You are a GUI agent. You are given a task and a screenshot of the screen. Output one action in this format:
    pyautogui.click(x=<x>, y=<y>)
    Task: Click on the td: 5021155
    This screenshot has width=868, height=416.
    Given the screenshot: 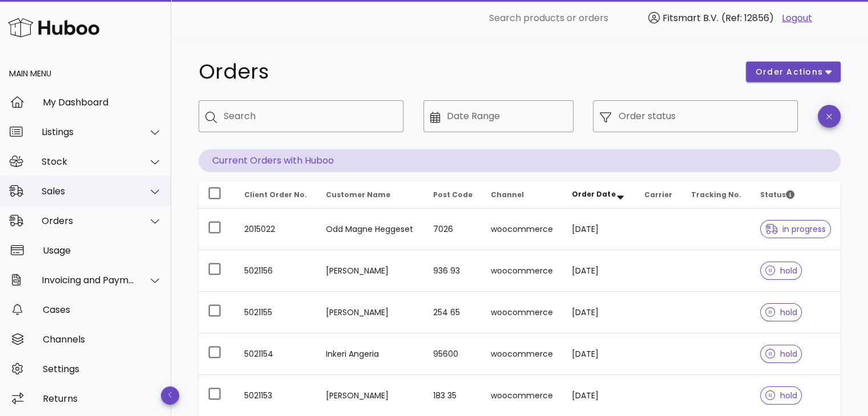 What is the action you would take?
    pyautogui.click(x=276, y=312)
    